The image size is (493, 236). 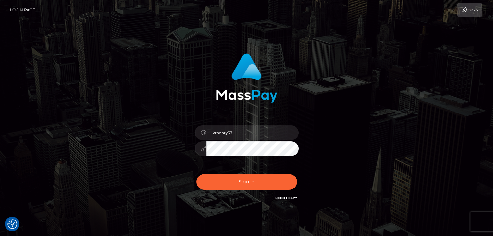 What do you see at coordinates (469, 10) in the screenshot?
I see `a: Login` at bounding box center [469, 10].